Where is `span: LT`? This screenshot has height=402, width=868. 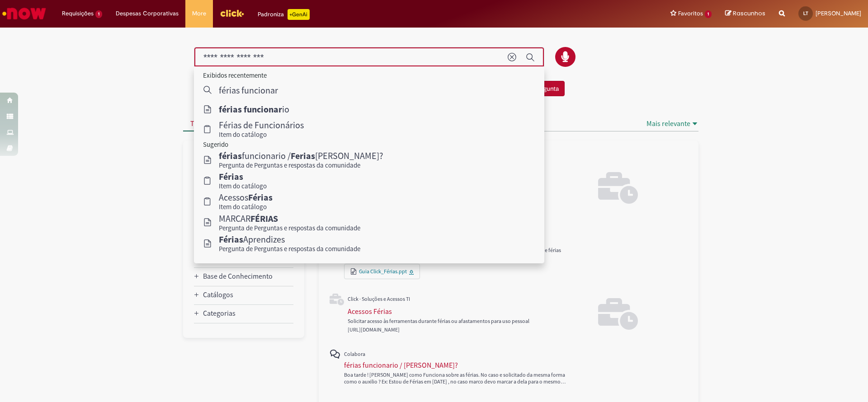 span: LT is located at coordinates (805, 13).